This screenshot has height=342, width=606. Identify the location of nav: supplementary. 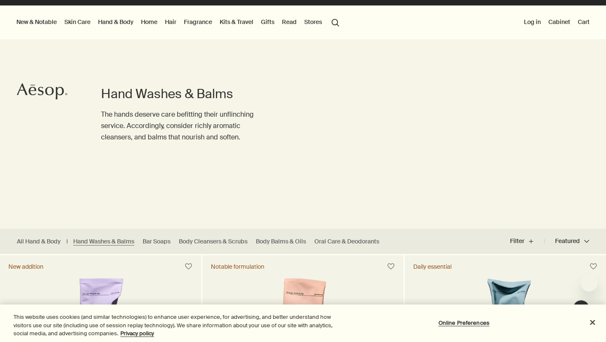
(557, 22).